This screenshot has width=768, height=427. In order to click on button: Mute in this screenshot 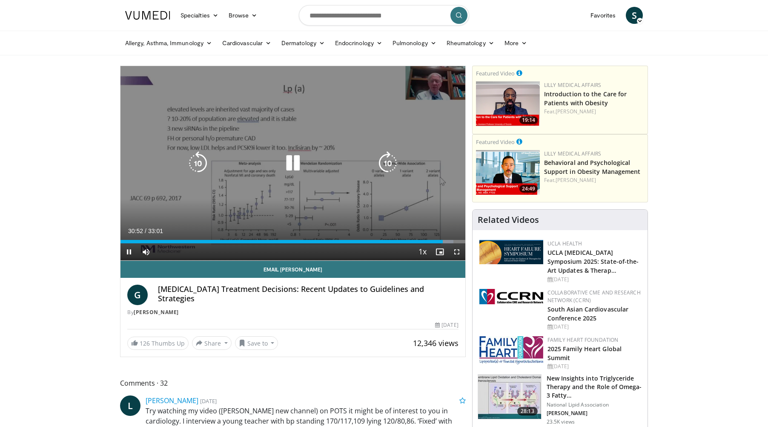, I will do `click(146, 252)`.